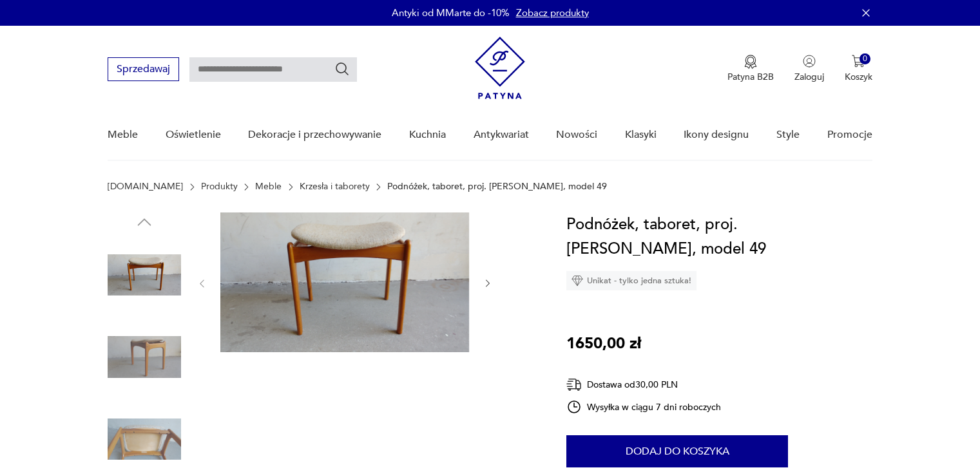 The image size is (980, 470). Describe the element at coordinates (858, 61) in the screenshot. I see `img: Ikona koszyka` at that location.